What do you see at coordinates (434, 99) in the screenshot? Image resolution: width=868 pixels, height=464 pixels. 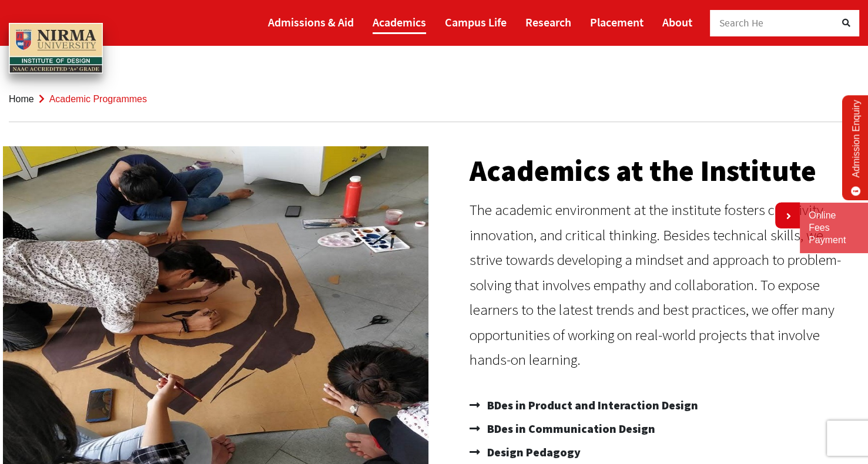 I see `nav: breadcrumb` at bounding box center [434, 99].